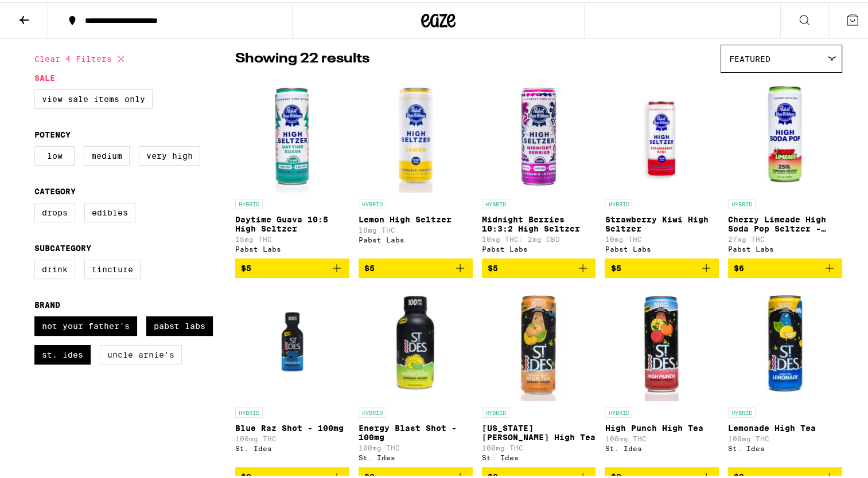 The height and width of the screenshot is (478, 868). What do you see at coordinates (785, 342) in the screenshot?
I see `img: St. Ides - Lemonade High Tea` at bounding box center [785, 342].